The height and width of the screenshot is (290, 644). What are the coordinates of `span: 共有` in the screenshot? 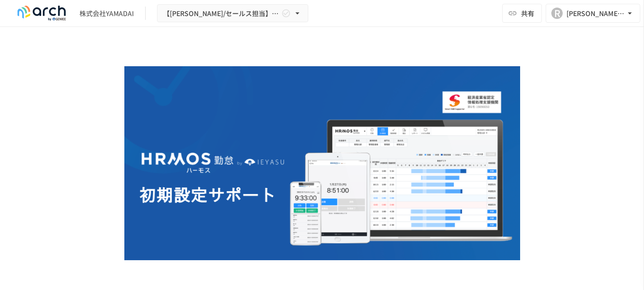 It's located at (527, 13).